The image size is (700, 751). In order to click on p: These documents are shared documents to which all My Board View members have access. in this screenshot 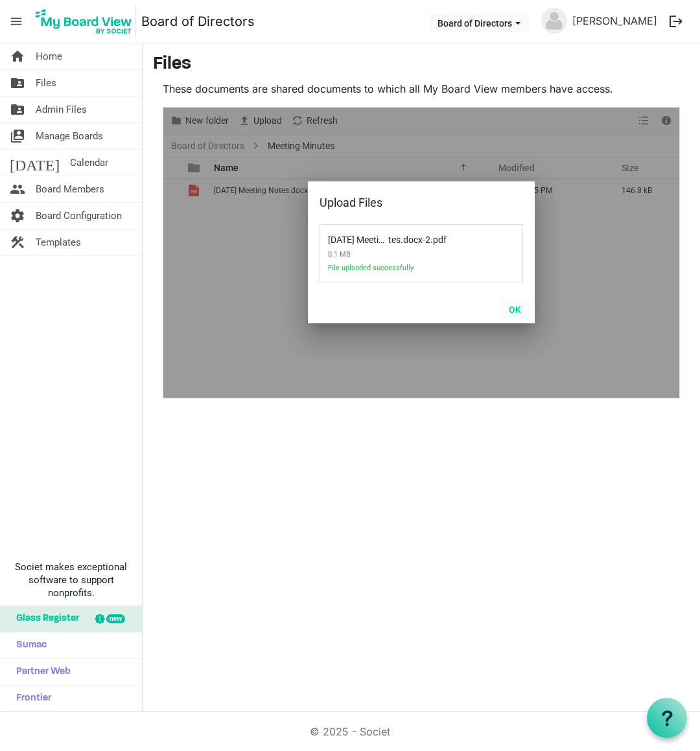, I will do `click(422, 88)`.